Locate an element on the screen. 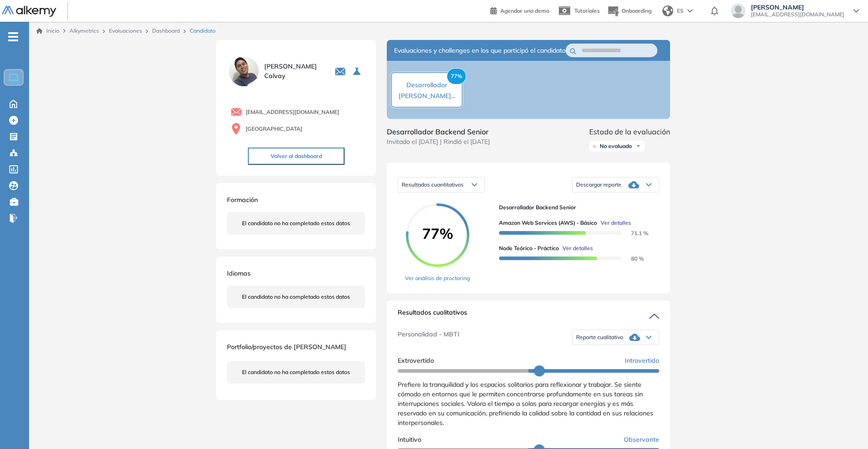 This screenshot has width=868, height=449. a: Ver análisis de proctoring is located at coordinates (438, 279).